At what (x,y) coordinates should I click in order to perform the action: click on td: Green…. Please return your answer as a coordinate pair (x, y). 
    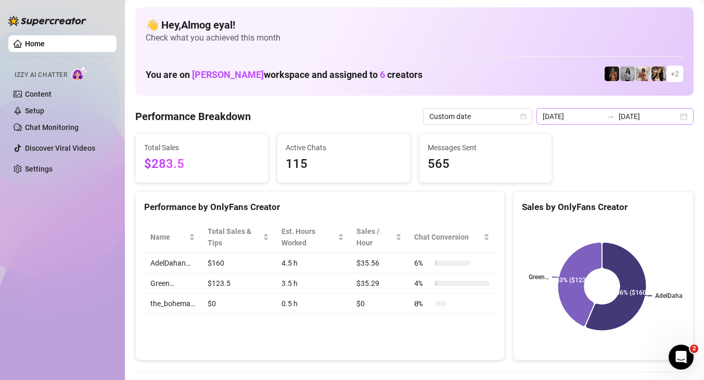
    Looking at the image, I should click on (173, 283).